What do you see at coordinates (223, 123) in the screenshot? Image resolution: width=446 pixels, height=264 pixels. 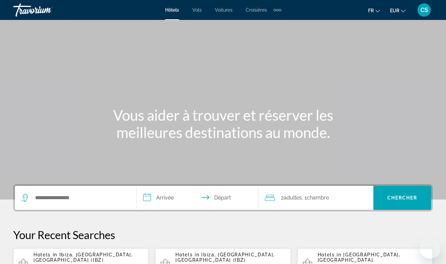 I see `h1: Vous aider à trouver et réserver les meilleures destinations au monde.` at bounding box center [223, 123].